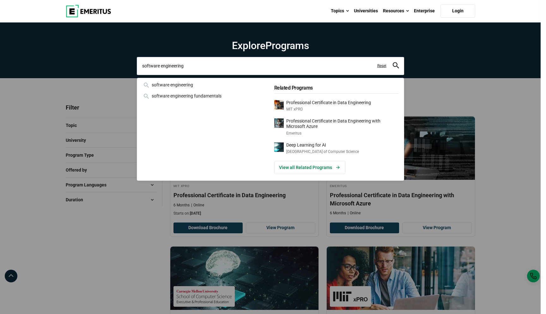 This screenshot has width=546, height=314. I want to click on div: software engineering fundamentals, so click(204, 96).